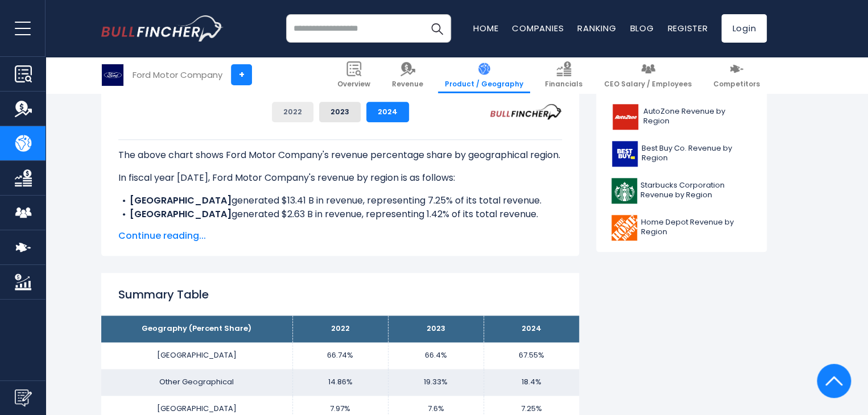 This screenshot has width=868, height=415. What do you see at coordinates (340, 355) in the screenshot?
I see `td: 66.74%` at bounding box center [340, 355].